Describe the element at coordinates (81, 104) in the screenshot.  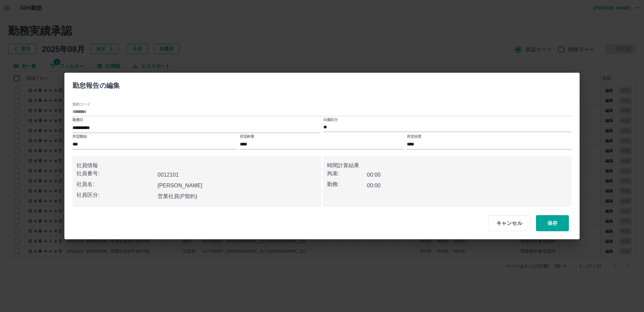
I see `label: 契約コード` at that location.